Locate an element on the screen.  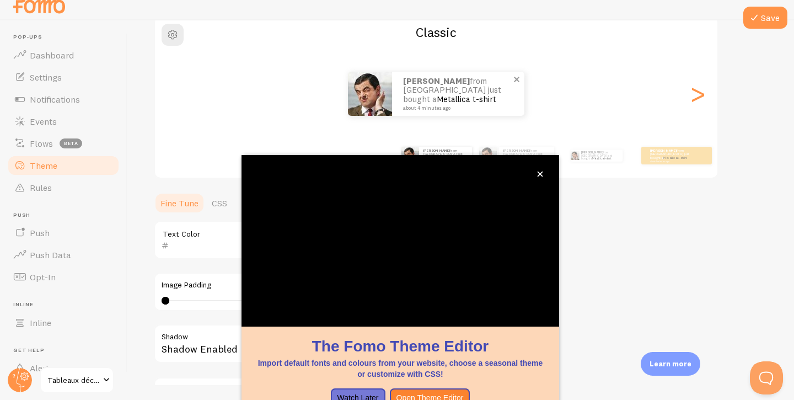
span: Flows is located at coordinates (41, 143).